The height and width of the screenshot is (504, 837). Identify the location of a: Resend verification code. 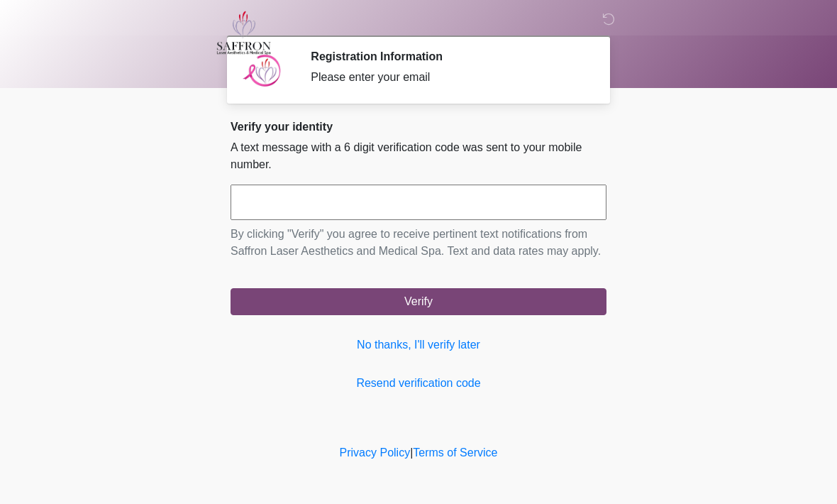
(419, 383).